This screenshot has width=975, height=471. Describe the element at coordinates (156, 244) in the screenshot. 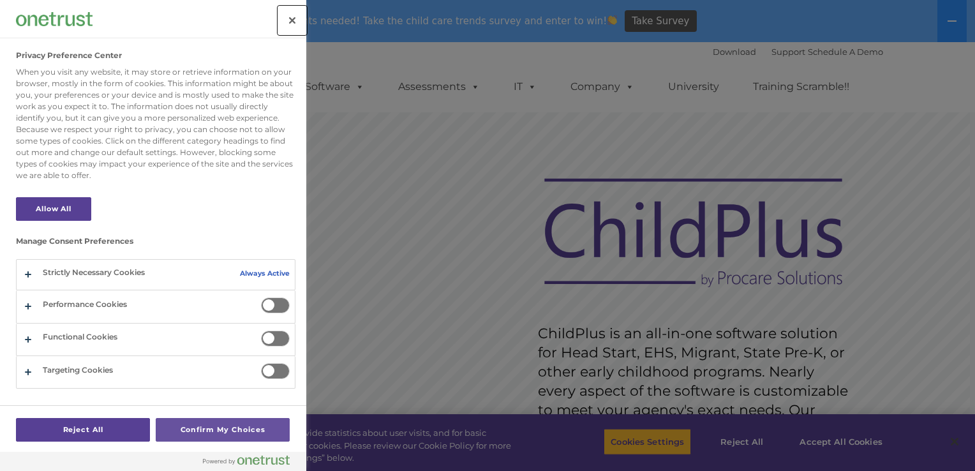

I see `h3: Manage Consent Preferences` at that location.